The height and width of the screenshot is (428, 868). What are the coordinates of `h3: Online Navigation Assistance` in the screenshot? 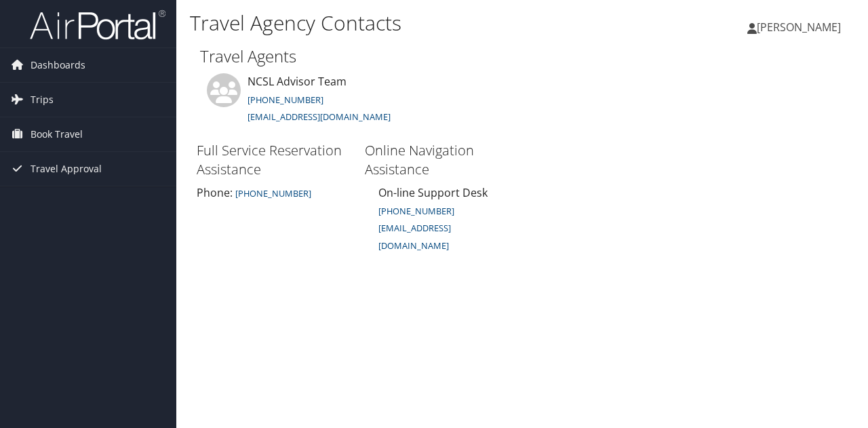 It's located at (442, 160).